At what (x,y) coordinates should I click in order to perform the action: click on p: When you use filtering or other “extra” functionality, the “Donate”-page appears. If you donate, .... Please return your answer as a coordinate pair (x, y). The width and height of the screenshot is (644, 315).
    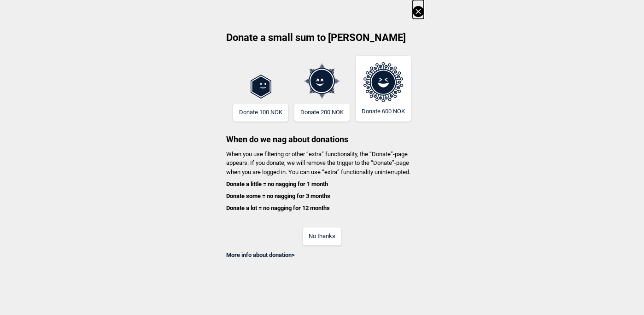
    Looking at the image, I should click on (322, 181).